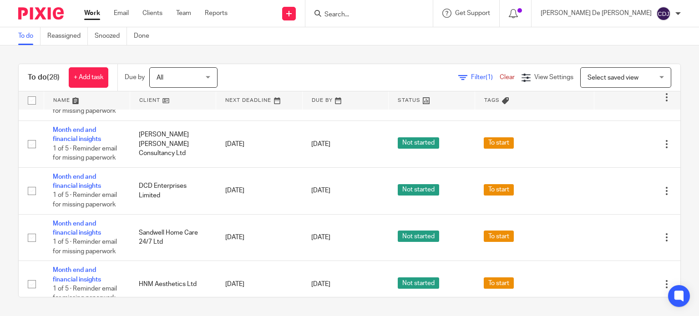 The height and width of the screenshot is (316, 699). Describe the element at coordinates (663, 14) in the screenshot. I see `img: svg%3E` at that location.